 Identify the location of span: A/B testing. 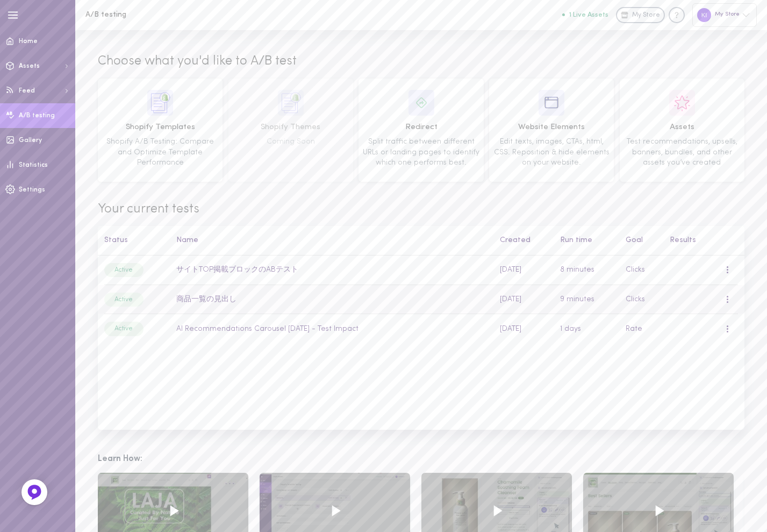
(37, 116).